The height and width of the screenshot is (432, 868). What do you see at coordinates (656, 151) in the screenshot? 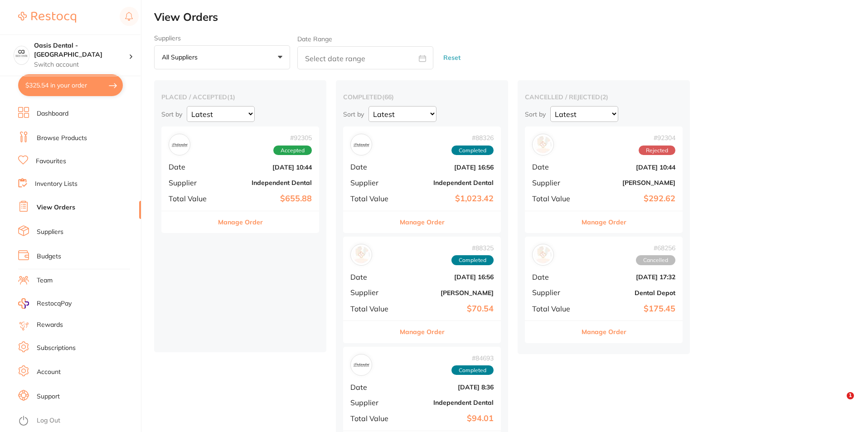
I see `span: Rejected` at bounding box center [656, 151].